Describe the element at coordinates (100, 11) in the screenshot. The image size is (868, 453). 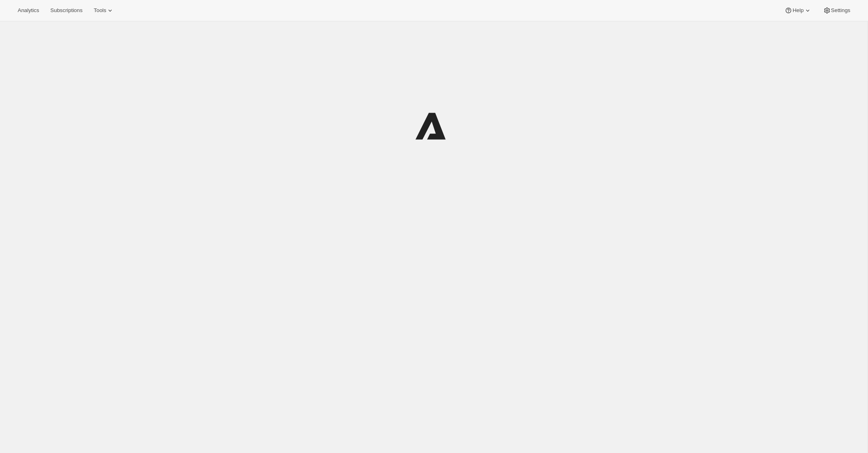
I see `span: Tools` at that location.